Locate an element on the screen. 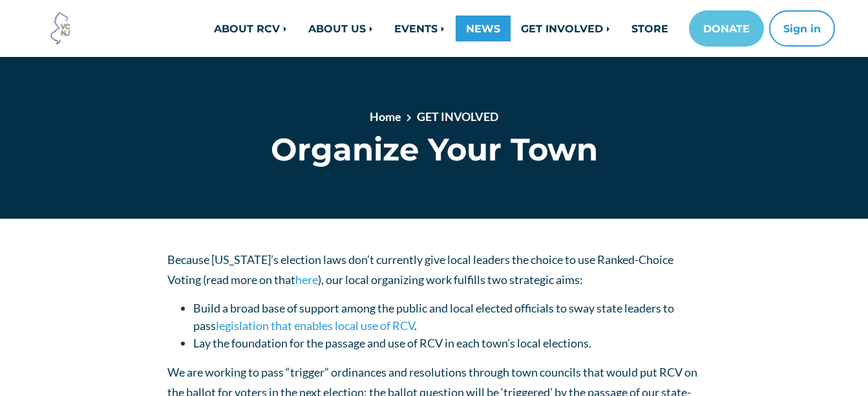  a: legislation that enables local use of RCV is located at coordinates (315, 326).